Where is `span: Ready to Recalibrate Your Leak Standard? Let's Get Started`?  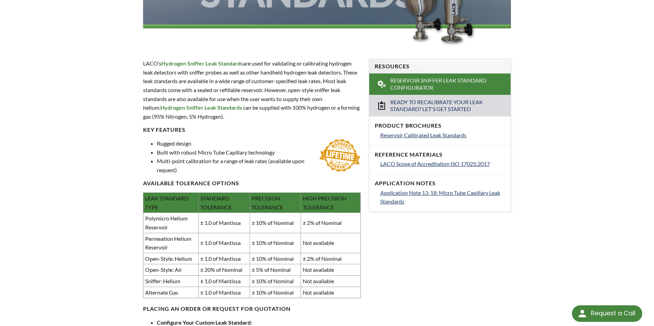 span: Ready to Recalibrate Your Leak Standard? Let's Get Started is located at coordinates (440, 106).